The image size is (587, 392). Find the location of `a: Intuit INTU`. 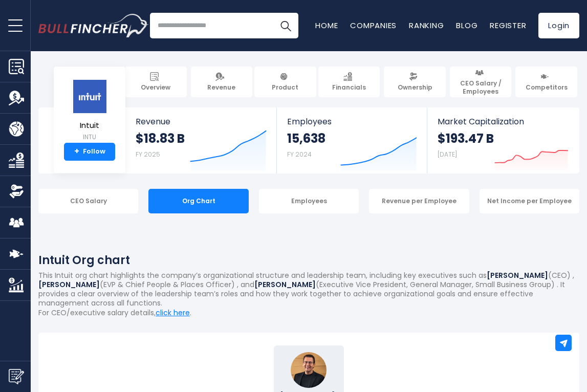

a: Intuit INTU is located at coordinates (89, 111).